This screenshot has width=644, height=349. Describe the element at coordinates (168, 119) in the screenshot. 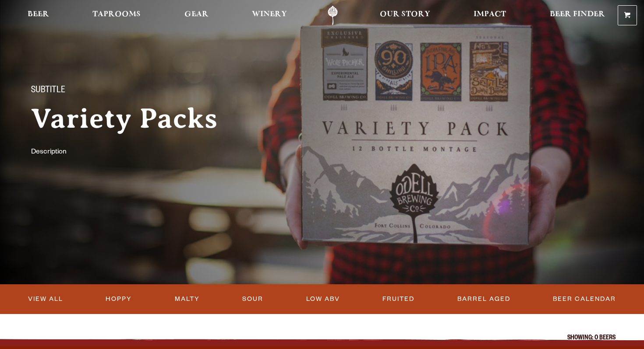

I see `h1: Variety Packs` at that location.